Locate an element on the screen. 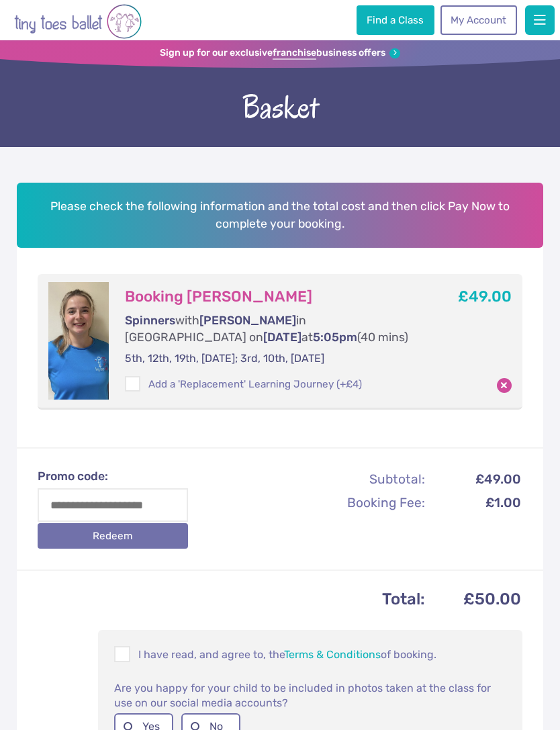 This screenshot has width=560, height=730. a: Sign up for our exclusivefranchisebusiness offers is located at coordinates (280, 53).